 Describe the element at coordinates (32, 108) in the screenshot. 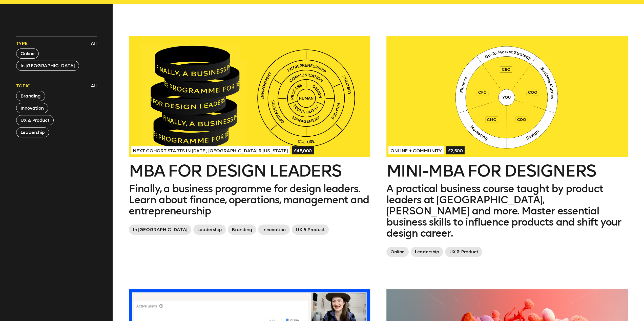

I see `button: Innovation` at that location.